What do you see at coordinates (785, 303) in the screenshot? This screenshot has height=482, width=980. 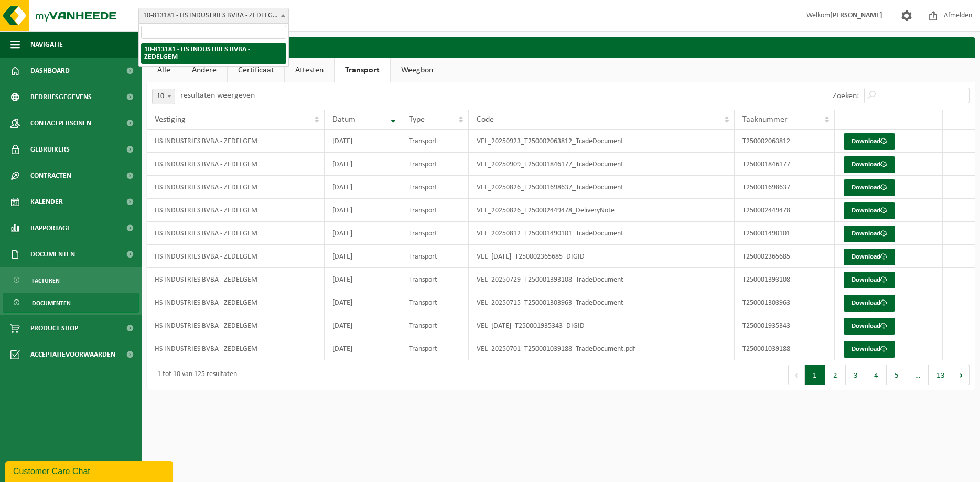 I see `td: T250001303963` at bounding box center [785, 303].